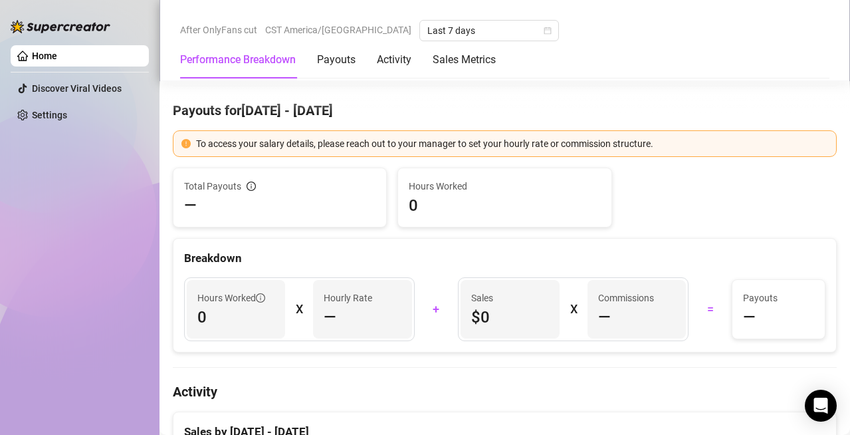 The width and height of the screenshot is (850, 435). What do you see at coordinates (60, 27) in the screenshot?
I see `img: logo-BBDzfeDw.svg` at bounding box center [60, 27].